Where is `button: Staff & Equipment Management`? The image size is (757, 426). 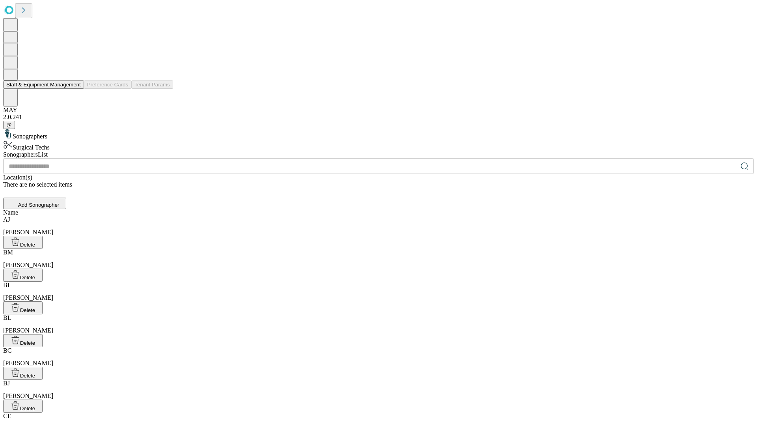
button: Staff & Equipment Management is located at coordinates (43, 84).